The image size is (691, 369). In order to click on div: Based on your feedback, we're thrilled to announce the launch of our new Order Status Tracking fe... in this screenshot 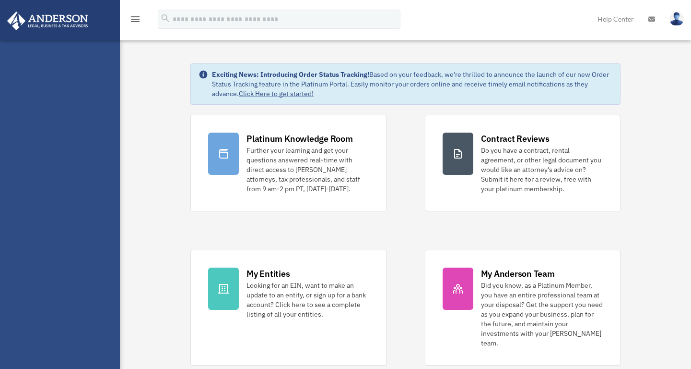, I will do `click(412, 84)`.